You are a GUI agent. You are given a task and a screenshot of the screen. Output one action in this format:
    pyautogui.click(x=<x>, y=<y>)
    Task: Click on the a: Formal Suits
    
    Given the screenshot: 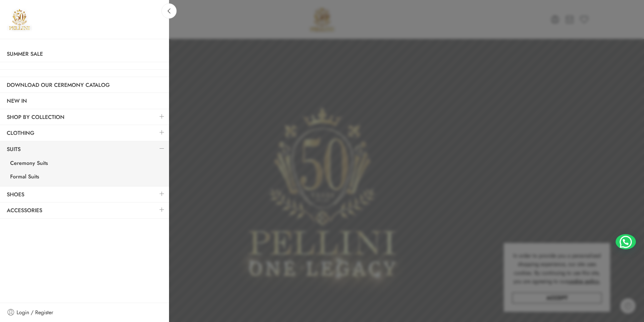 What is the action you would take?
    pyautogui.click(x=86, y=177)
    